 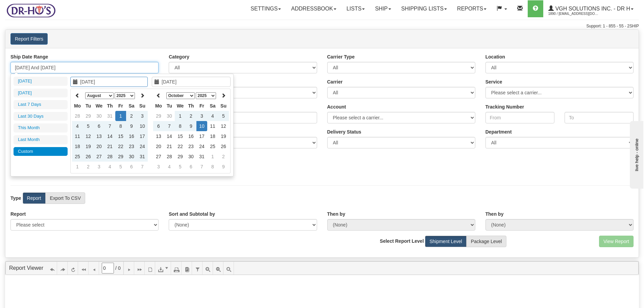 What do you see at coordinates (344, 132) in the screenshot?
I see `label: Please ensure data set in report has been RECENTLY tracked from your Shipment History` at bounding box center [344, 132].